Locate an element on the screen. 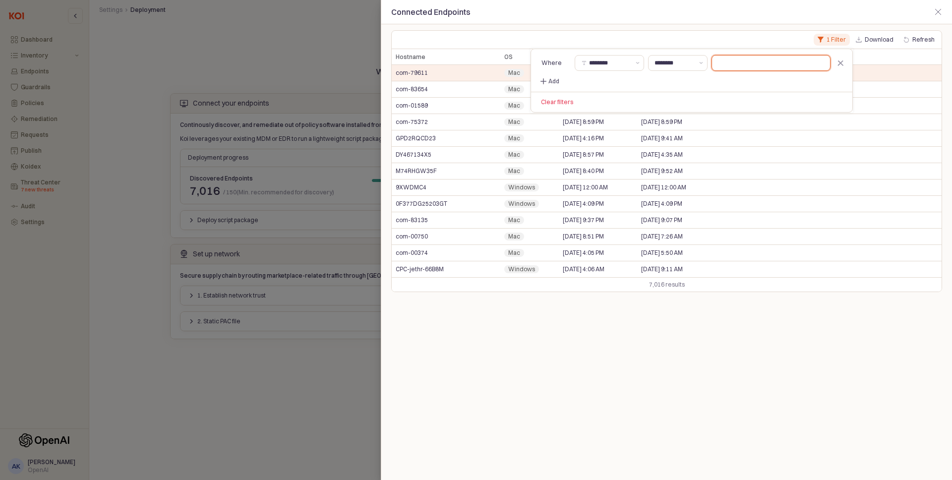 The image size is (952, 480). button: Clear filters is located at coordinates (557, 102).